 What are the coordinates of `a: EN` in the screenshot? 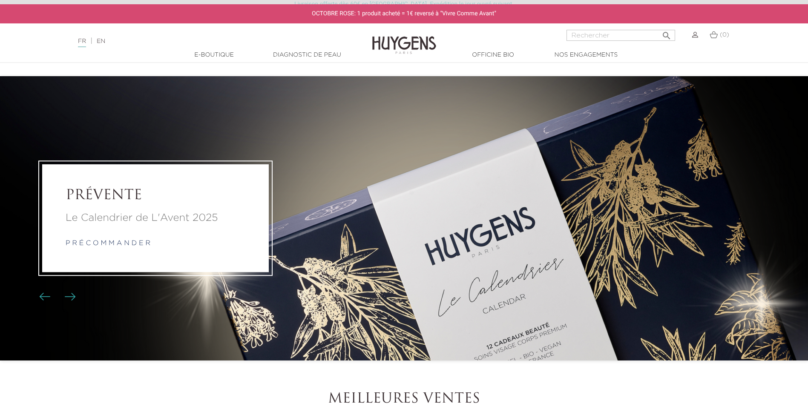 It's located at (101, 41).